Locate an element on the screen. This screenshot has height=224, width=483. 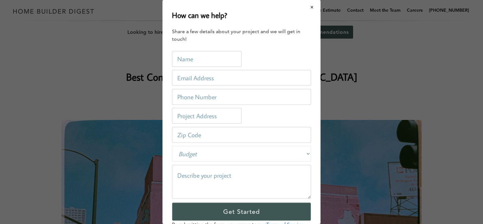
input: Email Address is located at coordinates (242, 78).